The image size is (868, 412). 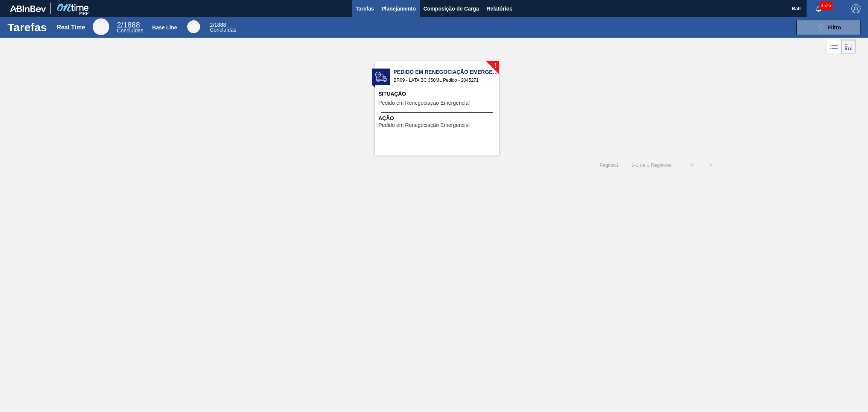 I want to click on h1: Tarefas, so click(x=27, y=27).